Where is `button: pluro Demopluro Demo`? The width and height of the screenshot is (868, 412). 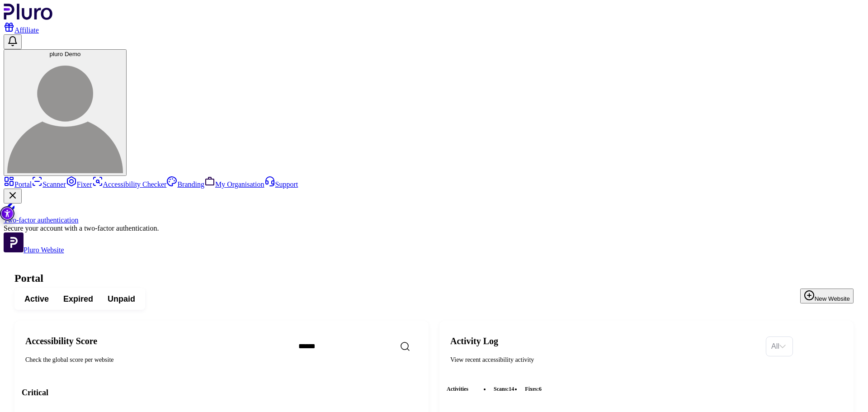
button: pluro Demopluro Demo is located at coordinates (65, 113).